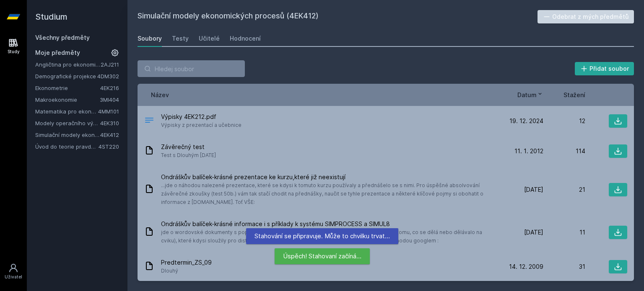  I want to click on div: 31, so click(564, 267).